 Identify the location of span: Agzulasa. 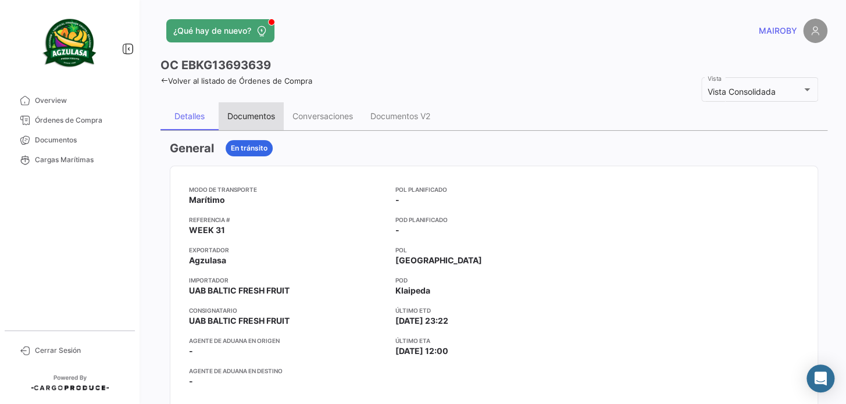
(208, 261).